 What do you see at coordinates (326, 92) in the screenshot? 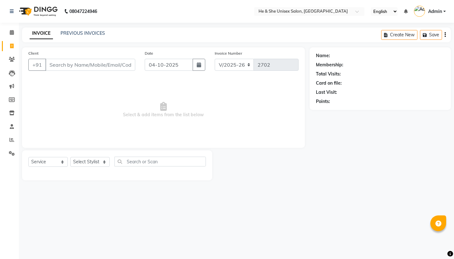
I see `div: Last Visit:` at bounding box center [326, 92].